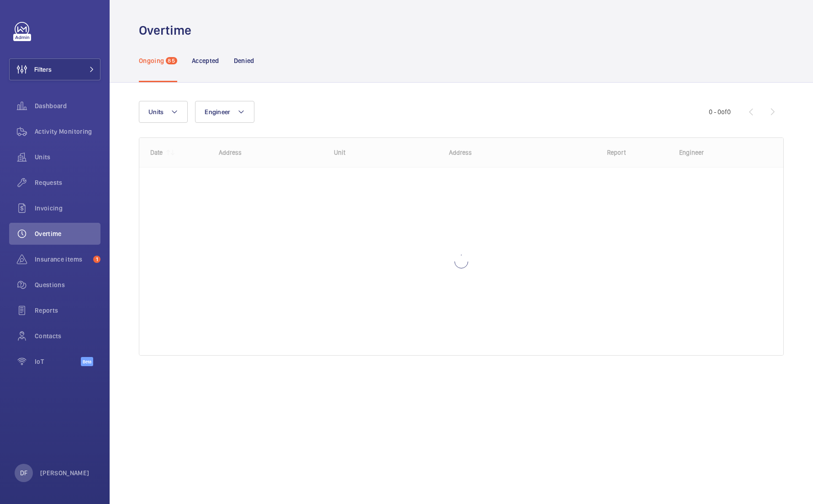 This screenshot has width=813, height=504. Describe the element at coordinates (67, 106) in the screenshot. I see `span: Dashboard` at that location.